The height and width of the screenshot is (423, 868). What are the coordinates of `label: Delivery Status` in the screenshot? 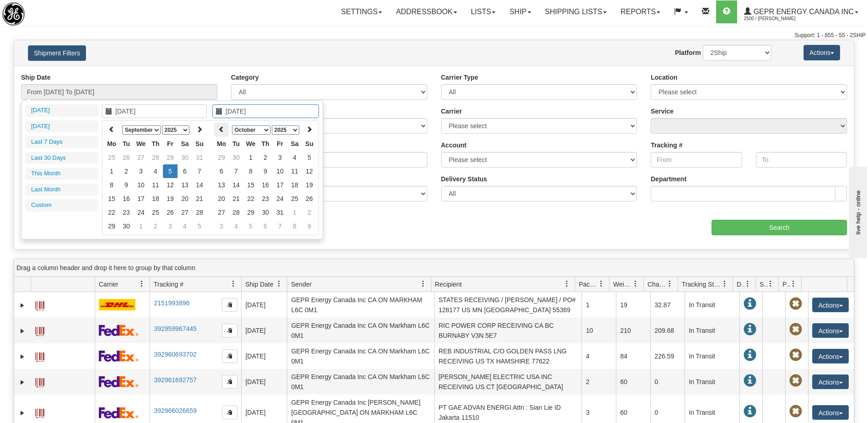 It's located at (464, 179).